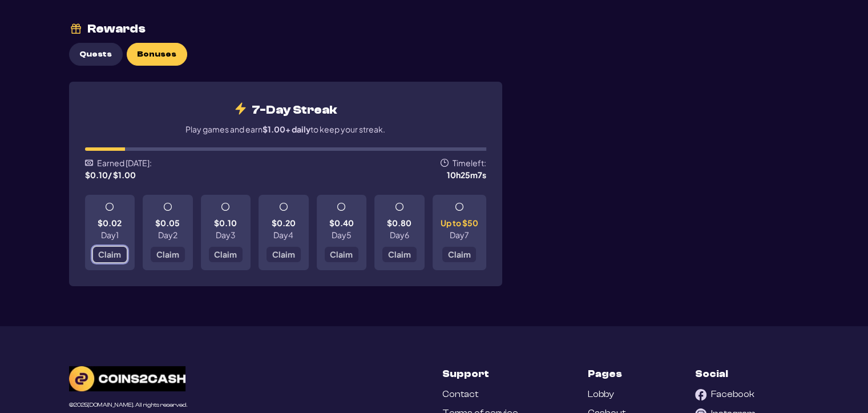  I want to click on span: $1.00+ daily, so click(287, 129).